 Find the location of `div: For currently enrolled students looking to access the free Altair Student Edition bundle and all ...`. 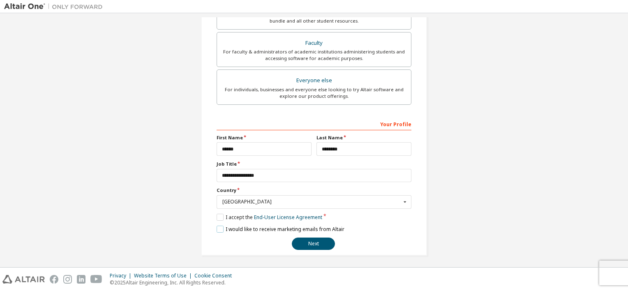

div: For currently enrolled students looking to access the free Altair Student Edition bundle and all ... is located at coordinates (314, 18).